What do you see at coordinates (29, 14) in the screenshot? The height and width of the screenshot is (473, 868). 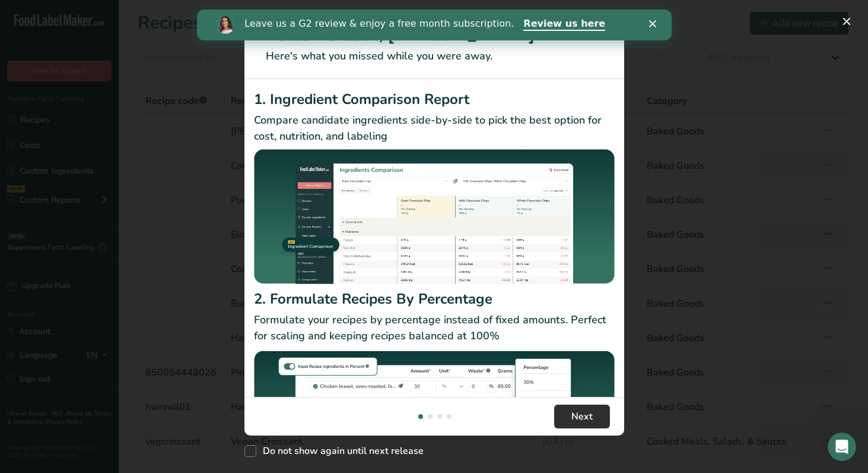 I see `img: Profile image for Reem` at bounding box center [29, 14].